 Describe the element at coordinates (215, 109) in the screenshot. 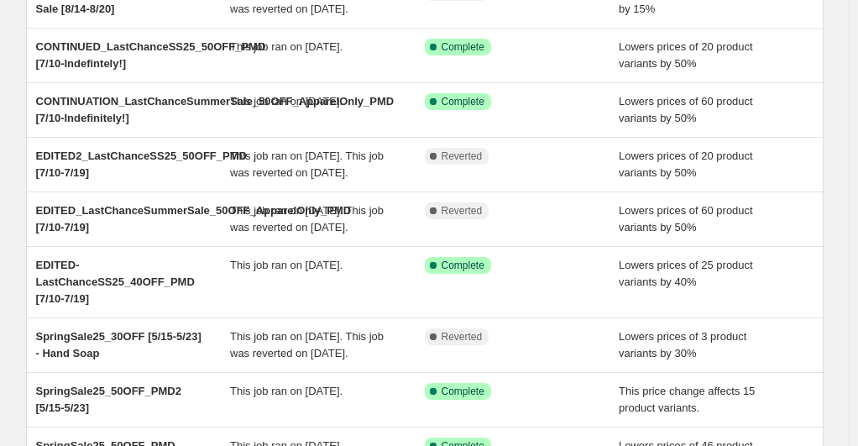

I see `span: CONTINUATION_LastChanceSummerSale_50OFF_ApparelOnly_PMD [7/10-Indefinitely!]` at that location.